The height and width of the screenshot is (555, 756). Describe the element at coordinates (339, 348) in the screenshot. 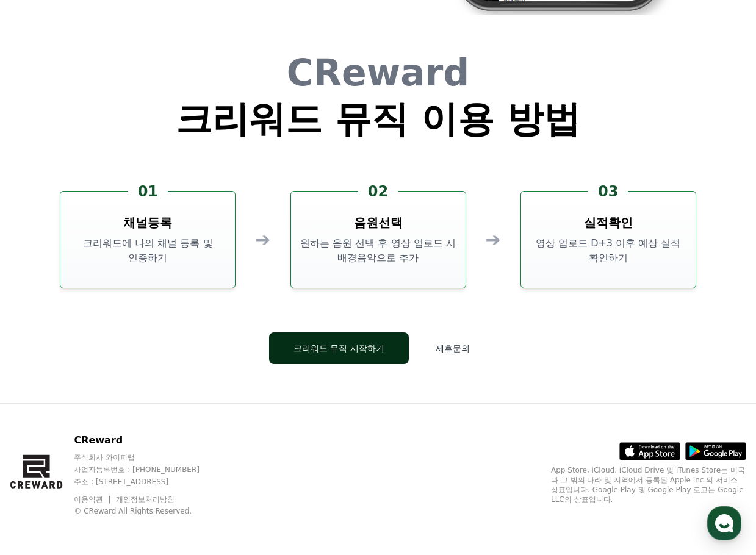

I see `a: 크리워드 뮤직 시작하기` at that location.